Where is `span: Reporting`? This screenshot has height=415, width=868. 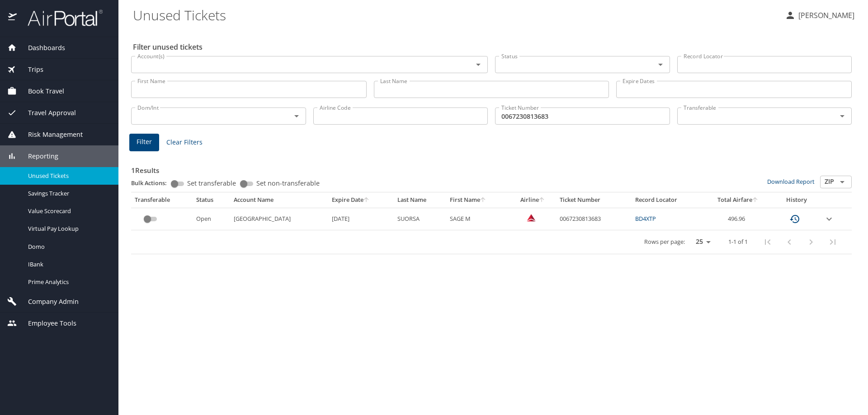 span: Reporting is located at coordinates (38, 156).